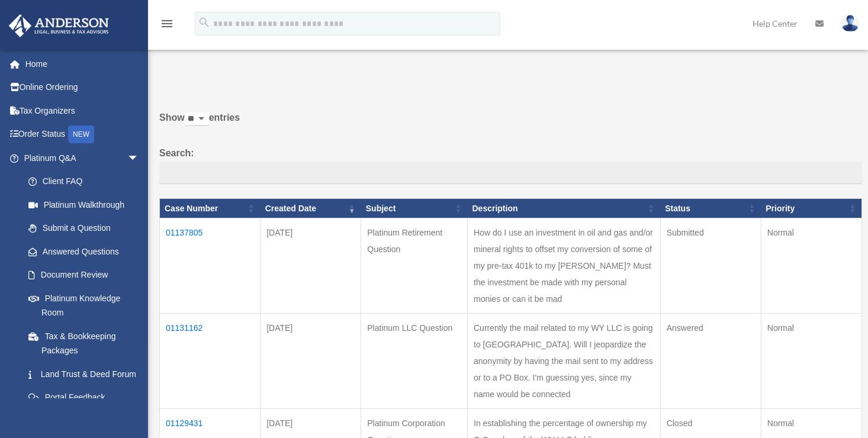 The image size is (868, 438). I want to click on a: Tax & Bookkeeping Packages, so click(83, 343).